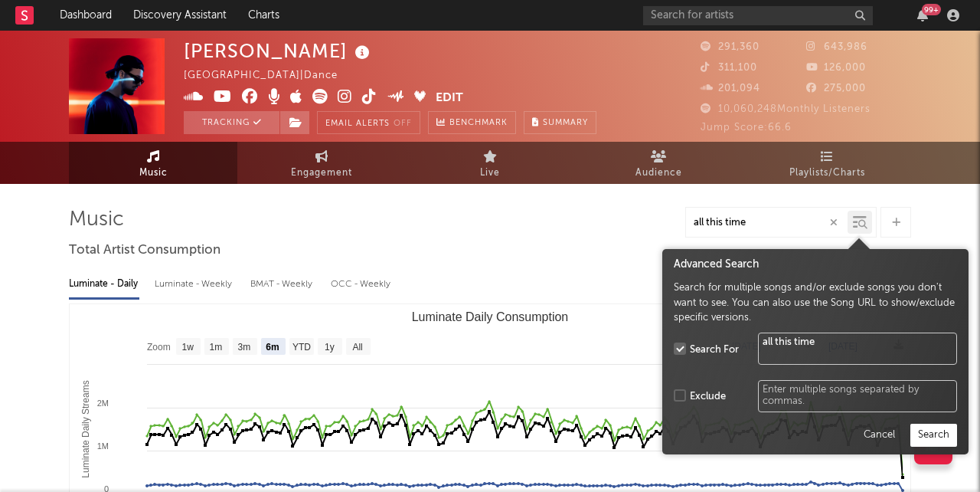  Describe the element at coordinates (403, 123) in the screenshot. I see `em: Off` at that location.